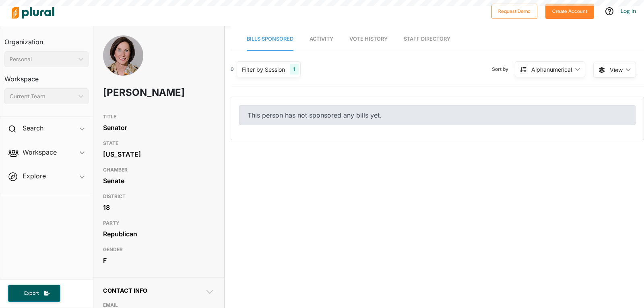 Image resolution: width=644 pixels, height=308 pixels. Describe the element at coordinates (158, 128) in the screenshot. I see `div: Senator` at that location.